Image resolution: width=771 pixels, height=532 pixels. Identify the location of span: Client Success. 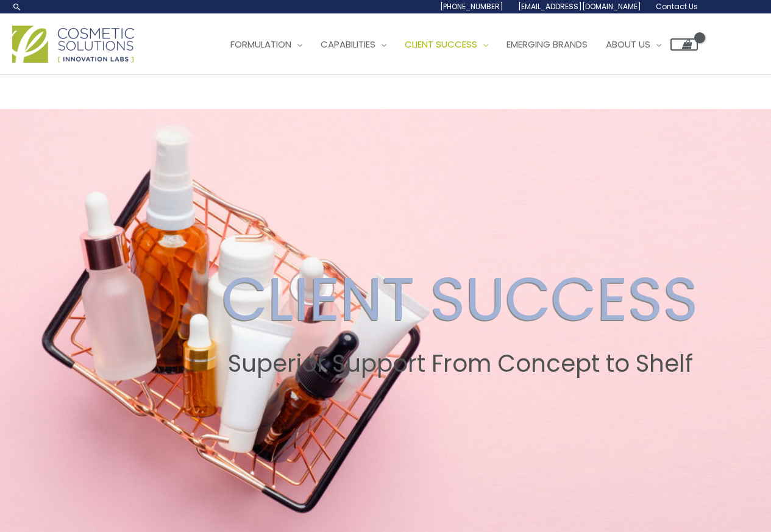
(441, 44).